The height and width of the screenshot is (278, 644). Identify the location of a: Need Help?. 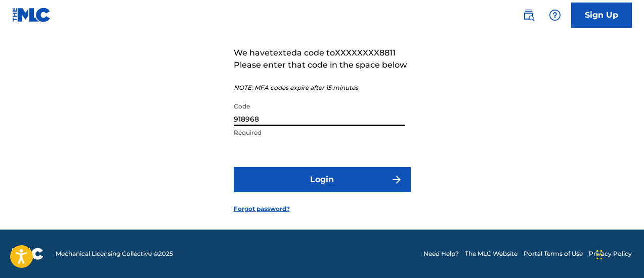
(441, 254).